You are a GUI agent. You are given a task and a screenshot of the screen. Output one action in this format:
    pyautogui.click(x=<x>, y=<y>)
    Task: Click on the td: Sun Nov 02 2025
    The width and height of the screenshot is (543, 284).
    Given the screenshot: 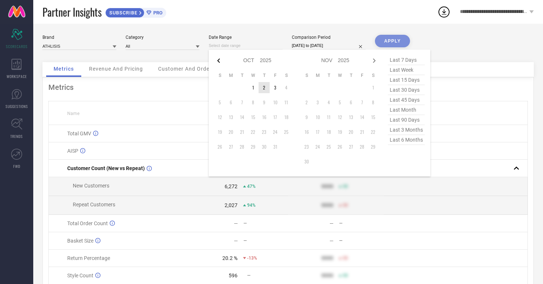 What is the action you would take?
    pyautogui.click(x=307, y=102)
    